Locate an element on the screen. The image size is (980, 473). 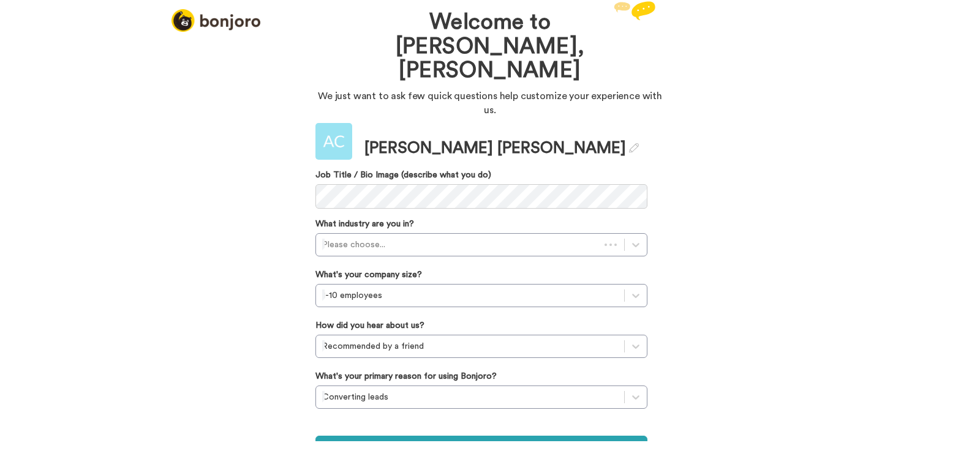
label: What's your company size? is located at coordinates (369, 276).